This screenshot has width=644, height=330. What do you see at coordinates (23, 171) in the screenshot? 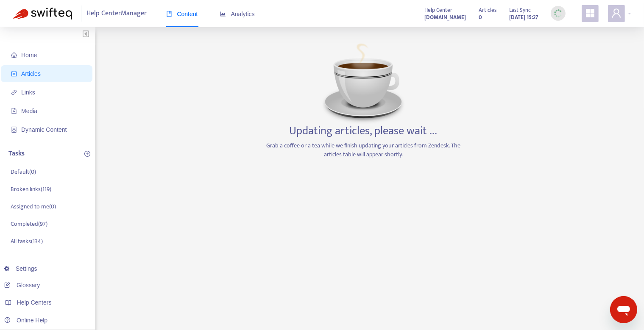
I see `p: Default ( 0 )` at bounding box center [23, 171].